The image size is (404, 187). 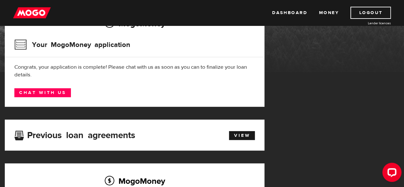 What do you see at coordinates (289, 13) in the screenshot?
I see `a: Dashboard` at bounding box center [289, 13].